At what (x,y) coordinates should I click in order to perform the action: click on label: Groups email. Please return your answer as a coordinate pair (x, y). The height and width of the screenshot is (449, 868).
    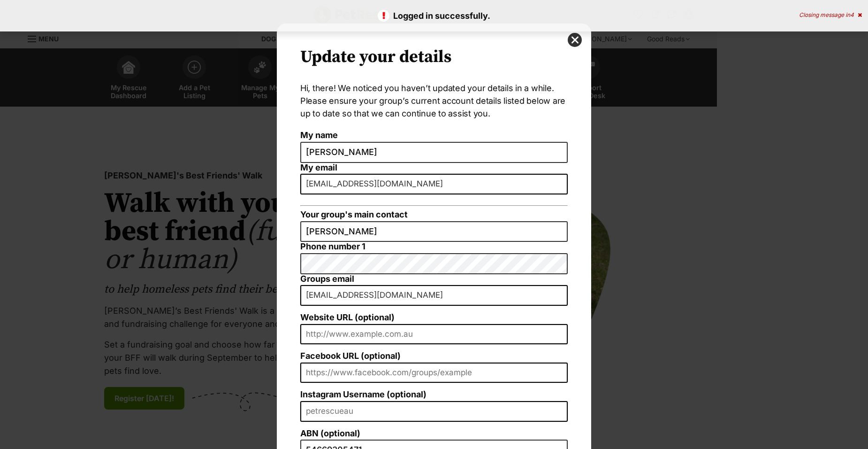
    Looking at the image, I should click on (434, 279).